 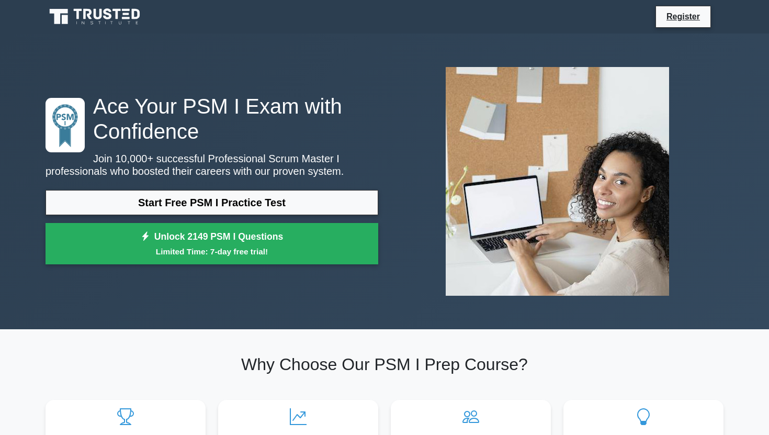 I want to click on a: Start Free PSM I Practice Test, so click(x=212, y=202).